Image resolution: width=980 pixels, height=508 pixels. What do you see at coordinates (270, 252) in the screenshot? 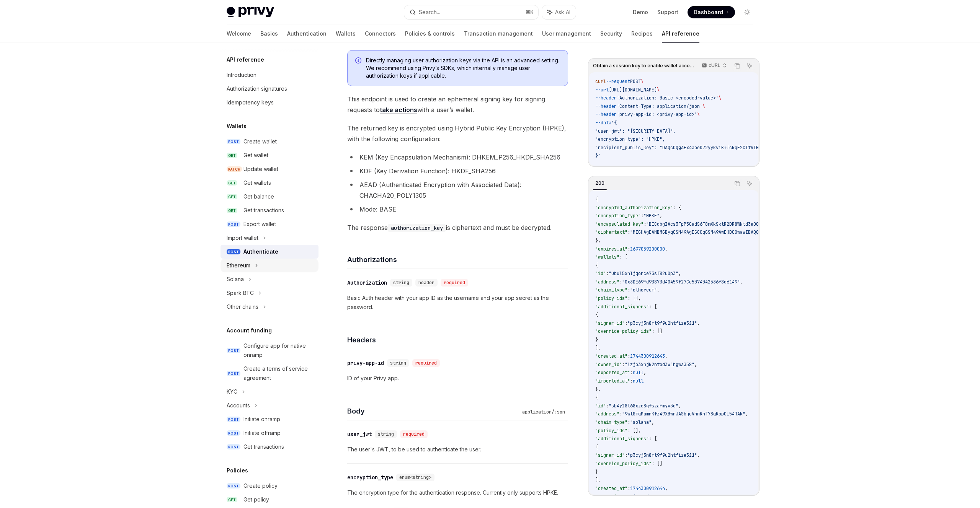
I see `a: POSTAuthenticate` at bounding box center [270, 252].